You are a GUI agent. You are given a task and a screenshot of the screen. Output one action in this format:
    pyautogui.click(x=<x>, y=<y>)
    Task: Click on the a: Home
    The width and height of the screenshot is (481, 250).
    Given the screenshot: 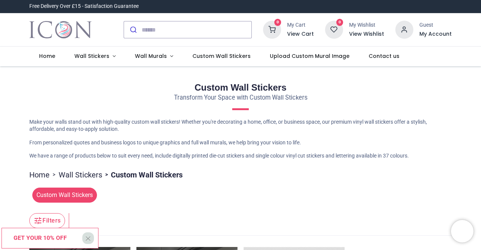 What is the action you would take?
    pyautogui.click(x=39, y=175)
    